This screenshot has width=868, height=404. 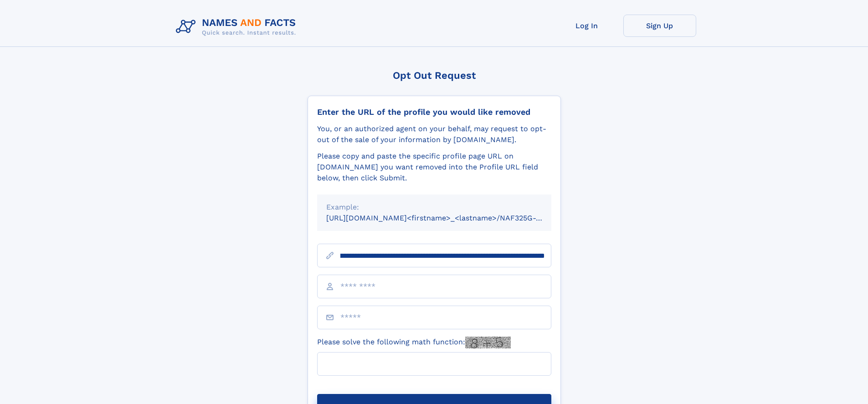 I want to click on div: Example:, so click(x=434, y=207).